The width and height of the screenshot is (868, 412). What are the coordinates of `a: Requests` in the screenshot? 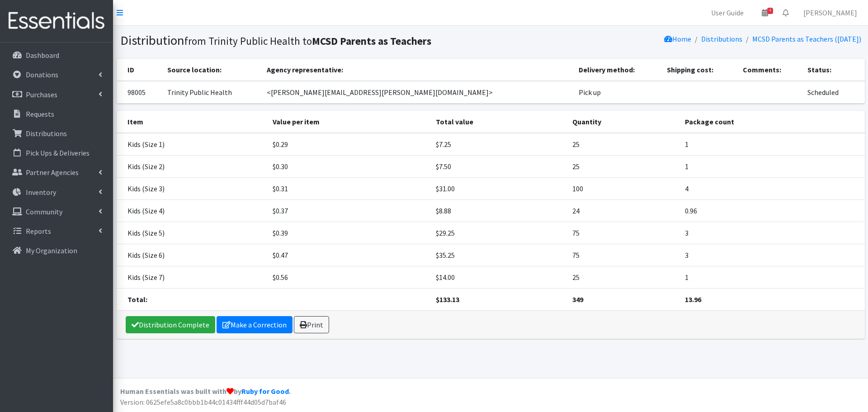 It's located at (56, 114).